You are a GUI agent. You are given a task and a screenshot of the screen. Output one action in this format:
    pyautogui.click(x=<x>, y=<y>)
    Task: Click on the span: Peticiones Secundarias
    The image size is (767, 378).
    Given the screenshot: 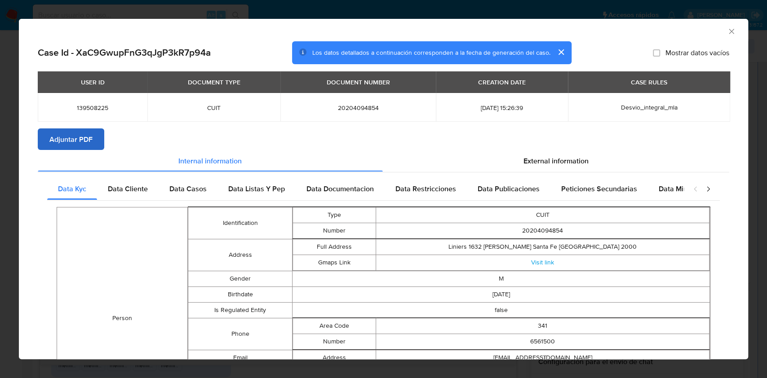 What is the action you would take?
    pyautogui.click(x=599, y=189)
    